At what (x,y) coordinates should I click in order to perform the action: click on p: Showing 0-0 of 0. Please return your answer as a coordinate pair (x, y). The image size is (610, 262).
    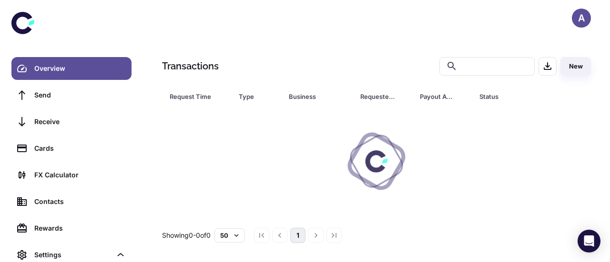
    Looking at the image, I should click on (186, 236).